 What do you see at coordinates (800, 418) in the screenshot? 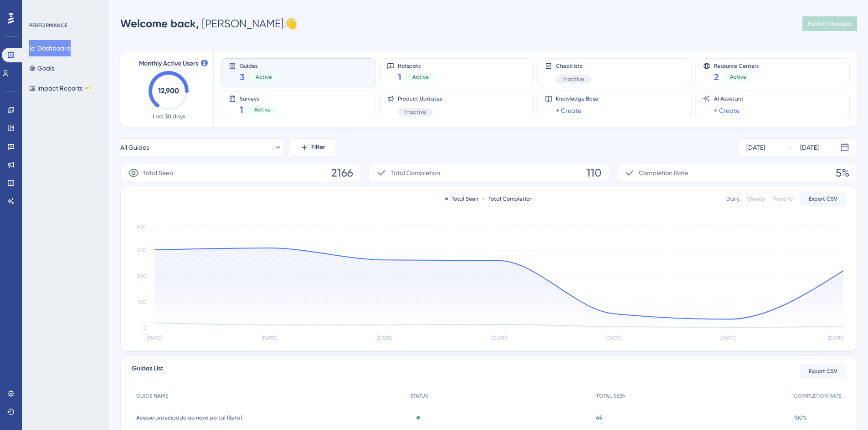
I see `span: 100%` at bounding box center [800, 418].